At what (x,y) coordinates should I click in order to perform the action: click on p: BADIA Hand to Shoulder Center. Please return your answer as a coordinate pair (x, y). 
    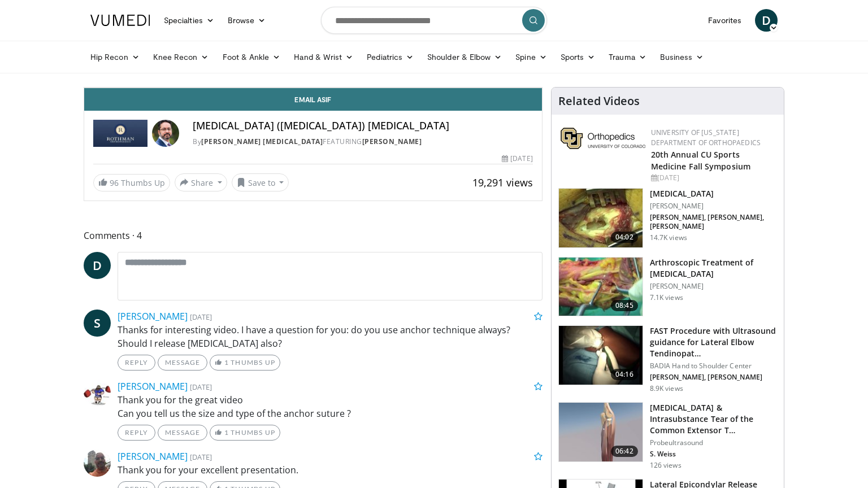
    Looking at the image, I should click on (713, 366).